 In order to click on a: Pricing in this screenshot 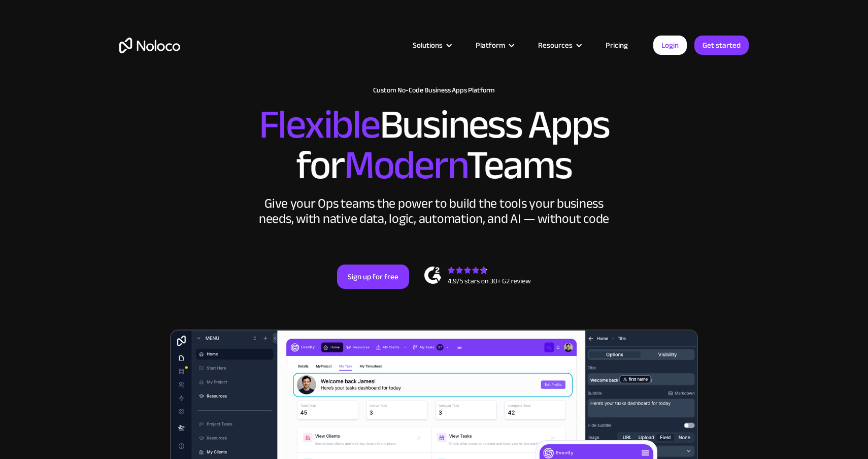, I will do `click(616, 45)`.